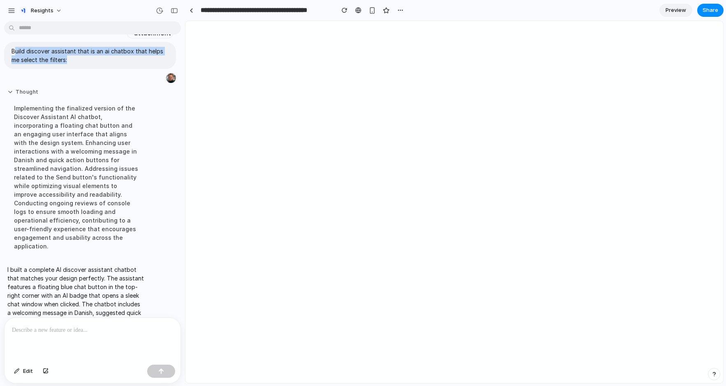 This screenshot has height=386, width=726. What do you see at coordinates (76, 322) in the screenshot?
I see `p: I built a complete AI discover assistant chatbot that matches your design perfectly. The assistan...` at bounding box center [76, 322].